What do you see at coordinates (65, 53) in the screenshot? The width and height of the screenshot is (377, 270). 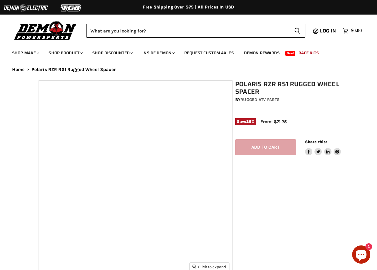 I see `a: Shop Product` at bounding box center [65, 53].